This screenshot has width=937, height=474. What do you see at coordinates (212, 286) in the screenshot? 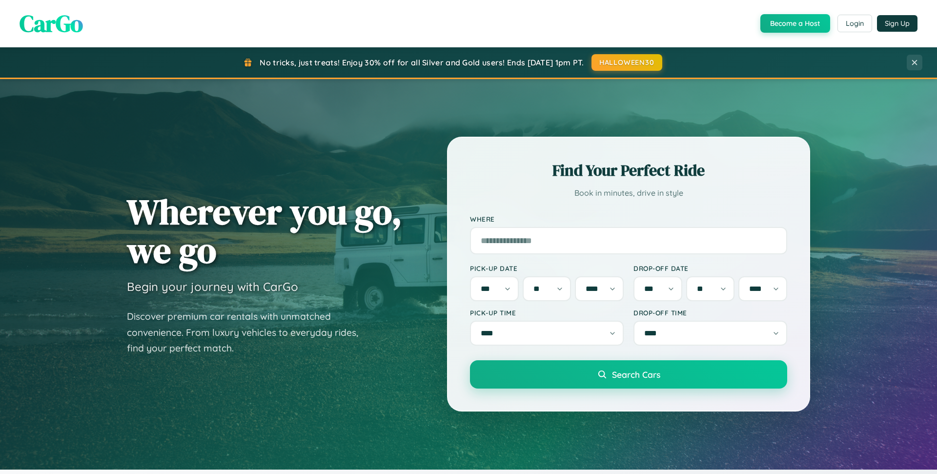
I see `h3: Begin your journey with CarGo` at bounding box center [212, 286].